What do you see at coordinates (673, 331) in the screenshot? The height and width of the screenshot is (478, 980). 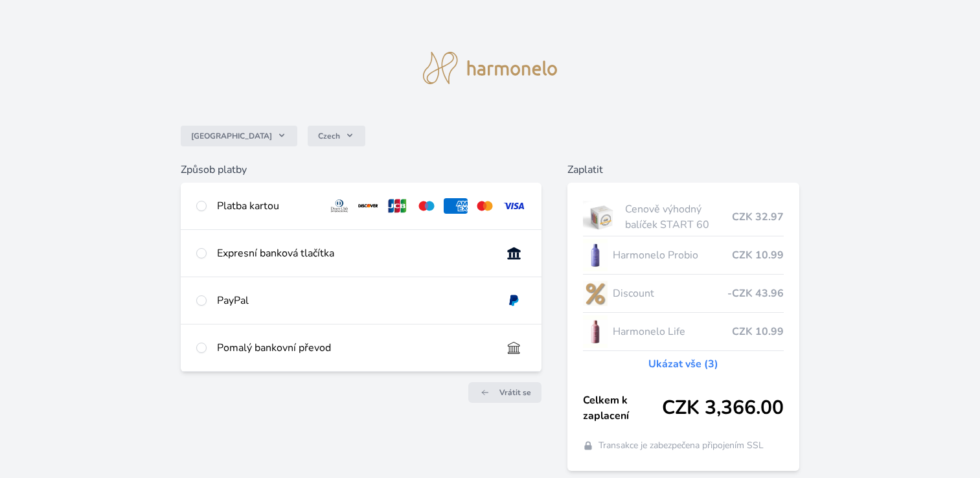 I see `span: Harmonelo Life` at bounding box center [673, 331].